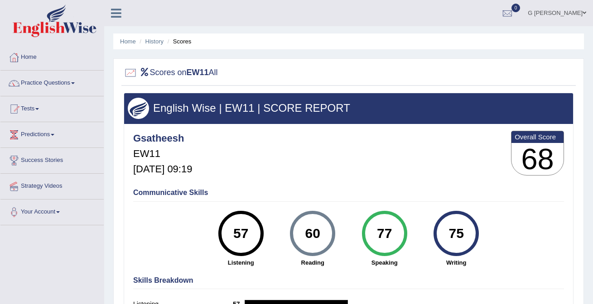 The height and width of the screenshot is (304, 593). What do you see at coordinates (384, 263) in the screenshot?
I see `strong: Speaking` at bounding box center [384, 263].